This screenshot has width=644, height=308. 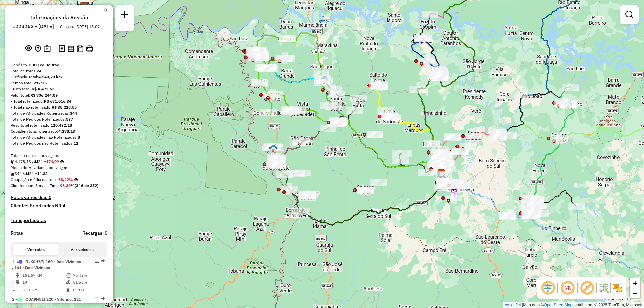 What do you see at coordinates (47, 264) in the screenshot?
I see `span: 1 -` at bounding box center [47, 264].